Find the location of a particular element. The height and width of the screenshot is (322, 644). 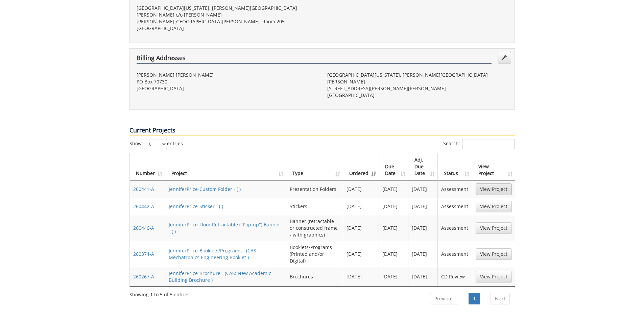

a: JenniferPrice-Brochure - (CAS: New Academic Building Brochure ) is located at coordinates (220, 277).